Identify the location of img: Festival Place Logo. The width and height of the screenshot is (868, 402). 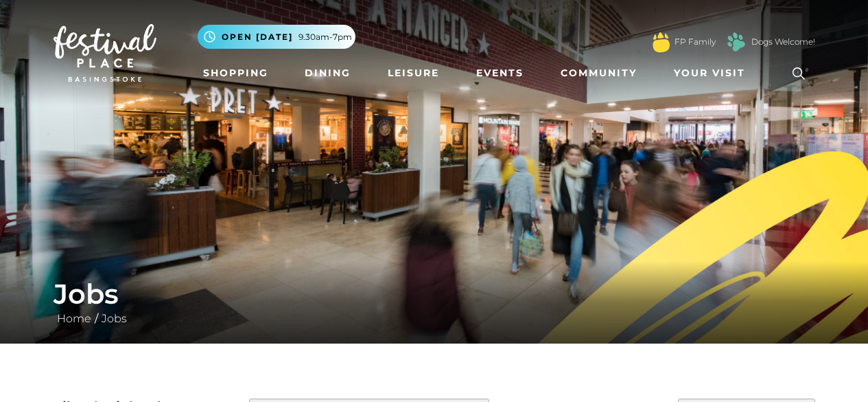
(105, 53).